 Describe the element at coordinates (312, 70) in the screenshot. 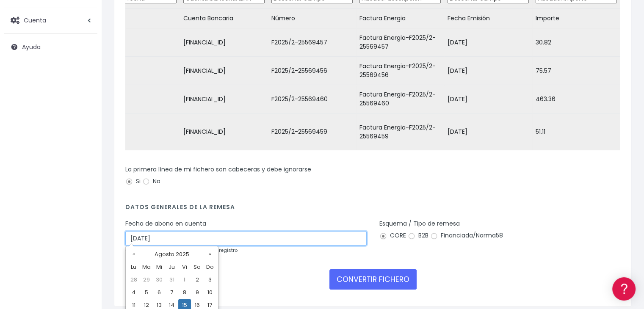

I see `td: F2025/2-25569456` at that location.